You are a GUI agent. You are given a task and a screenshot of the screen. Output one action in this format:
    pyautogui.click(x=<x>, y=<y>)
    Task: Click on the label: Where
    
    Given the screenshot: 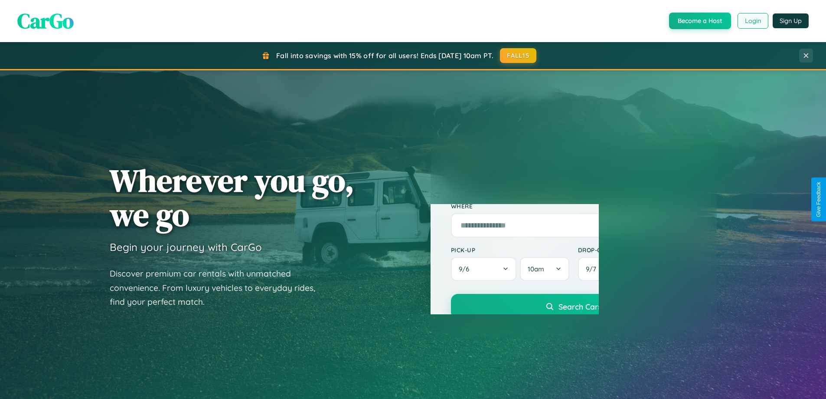 What is the action you would take?
    pyautogui.click(x=574, y=206)
    